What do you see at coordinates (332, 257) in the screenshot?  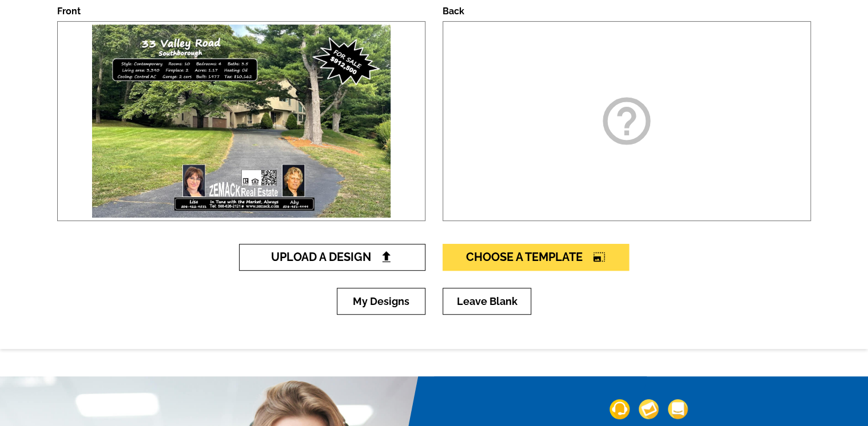 I see `span: Upload A Design` at bounding box center [332, 257].